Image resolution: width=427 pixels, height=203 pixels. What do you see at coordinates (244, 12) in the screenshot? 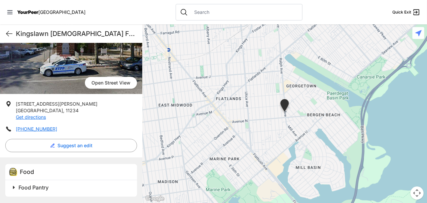
I see `input: Search` at bounding box center [244, 12].